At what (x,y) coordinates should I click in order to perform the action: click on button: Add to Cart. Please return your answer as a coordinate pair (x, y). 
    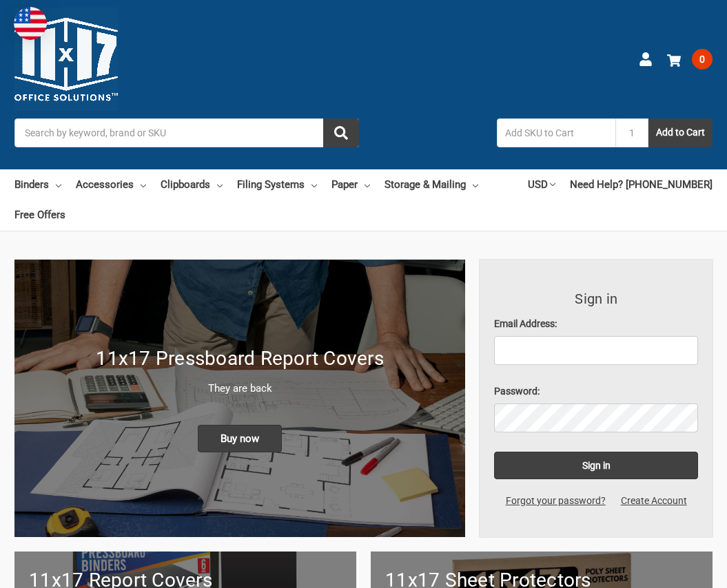
    Looking at the image, I should click on (680, 133).